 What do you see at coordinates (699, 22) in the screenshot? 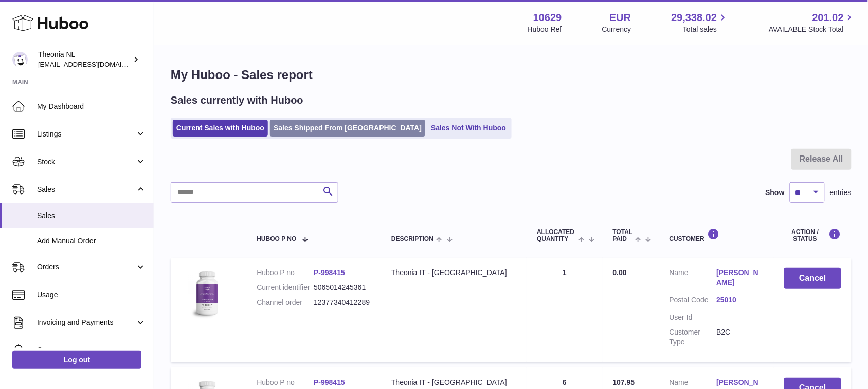
I see `a: 29,338.02 Total sales` at bounding box center [699, 22].